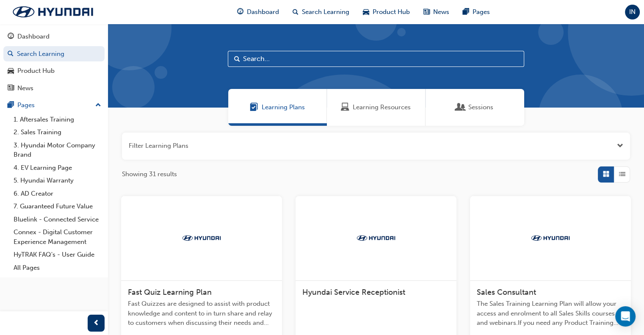 This screenshot has width=644, height=335. I want to click on a: Search Learning, so click(54, 54).